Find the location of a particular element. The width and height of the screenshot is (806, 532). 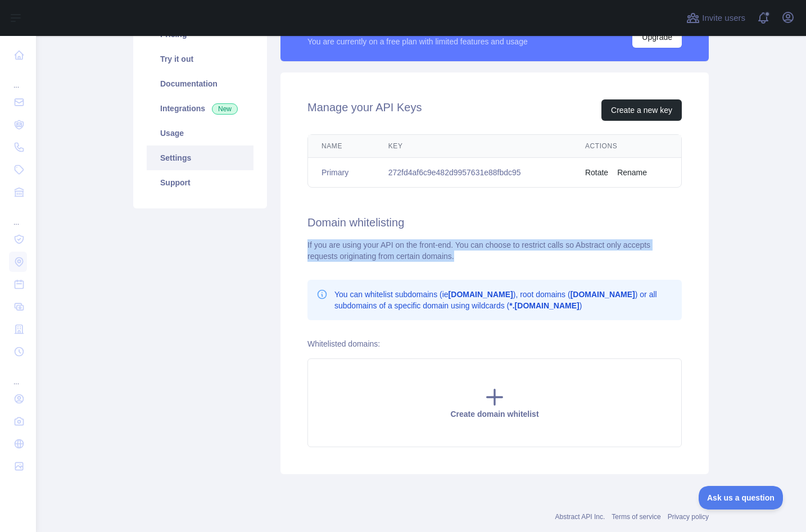

button: Upgrade is located at coordinates (657, 37).